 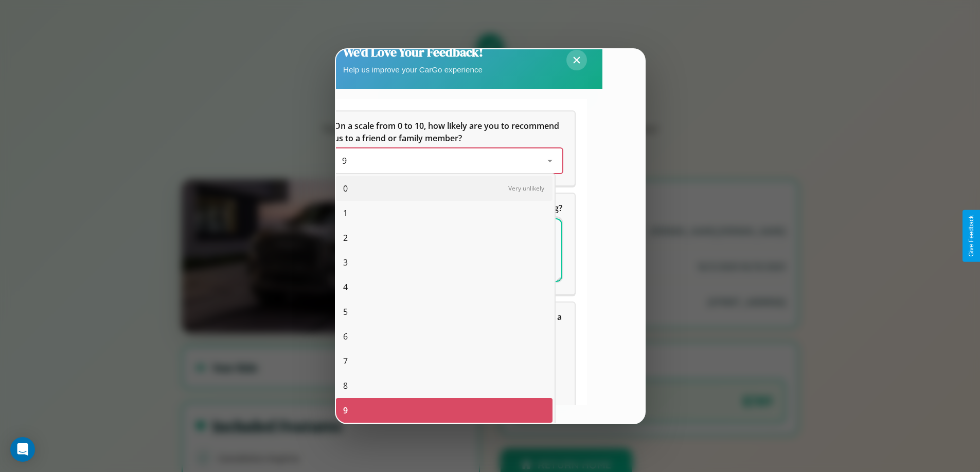 I want to click on div: 5, so click(x=444, y=312).